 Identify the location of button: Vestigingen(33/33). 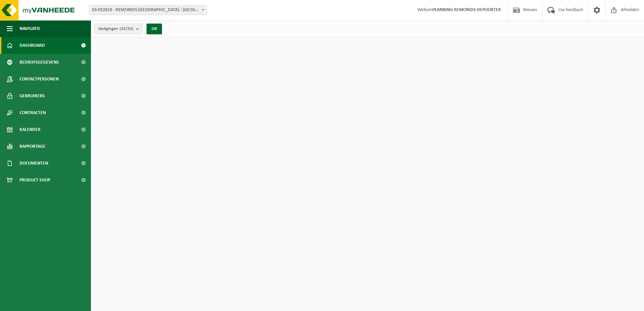
(118, 29).